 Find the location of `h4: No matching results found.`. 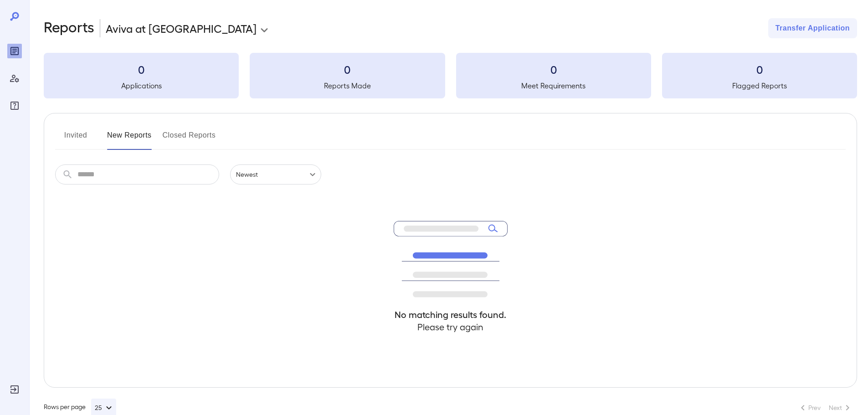

h4: No matching results found. is located at coordinates (451, 315).